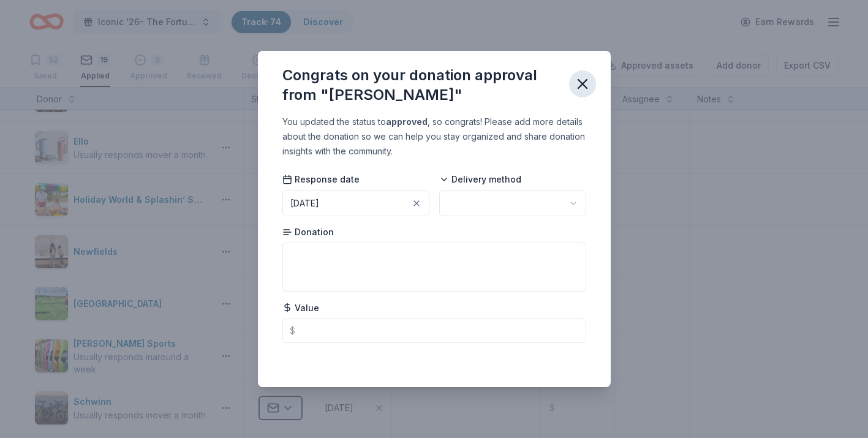  Describe the element at coordinates (301, 308) in the screenshot. I see `span: Value` at that location.